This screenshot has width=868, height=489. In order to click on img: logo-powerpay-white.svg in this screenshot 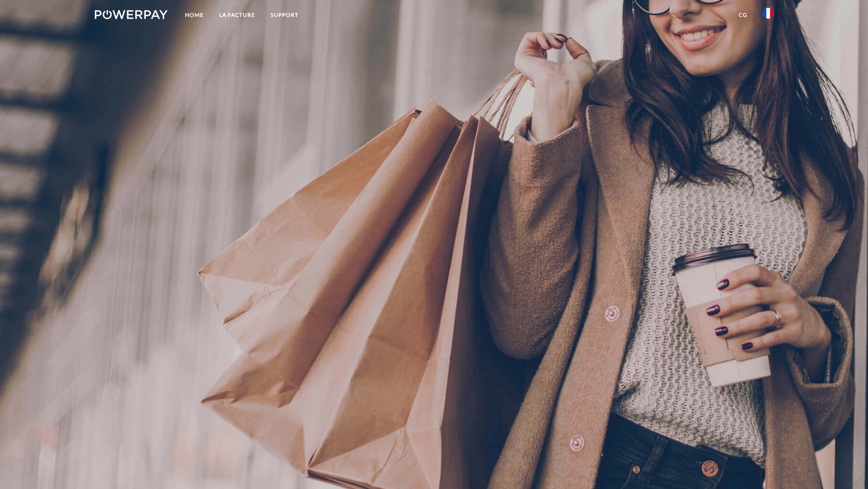, I will do `click(131, 14)`.